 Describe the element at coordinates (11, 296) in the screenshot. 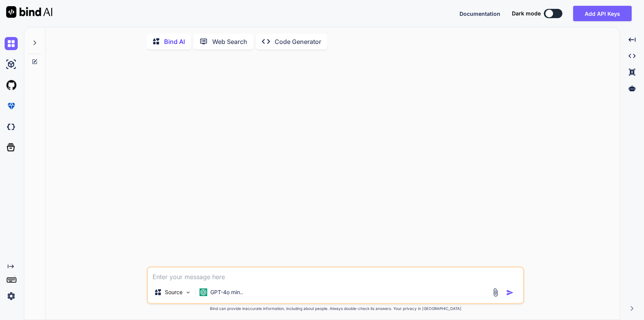

I see `img: settings` at that location.